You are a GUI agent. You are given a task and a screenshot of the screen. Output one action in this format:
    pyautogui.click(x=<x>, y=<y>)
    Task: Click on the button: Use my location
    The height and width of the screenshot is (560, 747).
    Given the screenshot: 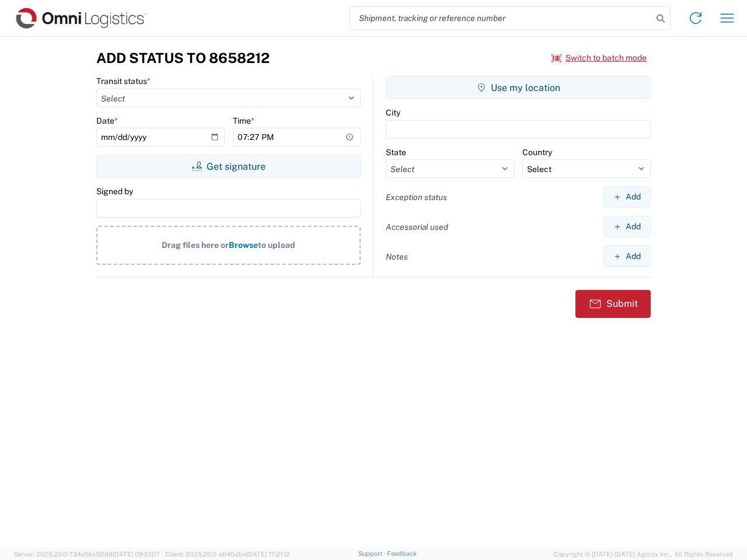 What is the action you would take?
    pyautogui.click(x=518, y=87)
    